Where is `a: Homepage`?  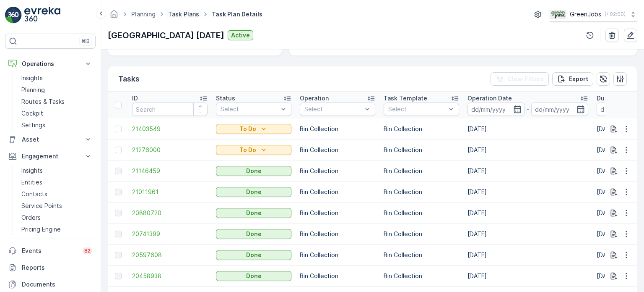
a: Homepage is located at coordinates (114, 16).